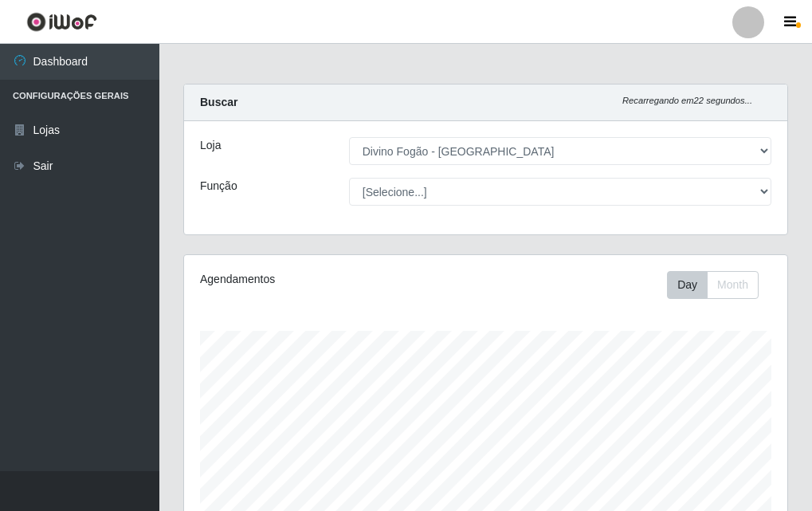 The image size is (812, 511). I want to click on strong: Buscar, so click(218, 102).